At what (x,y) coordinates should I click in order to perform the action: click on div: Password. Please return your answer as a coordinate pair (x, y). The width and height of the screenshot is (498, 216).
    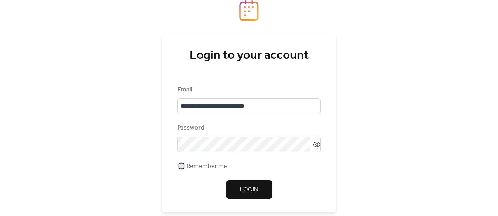
    Looking at the image, I should click on (248, 128).